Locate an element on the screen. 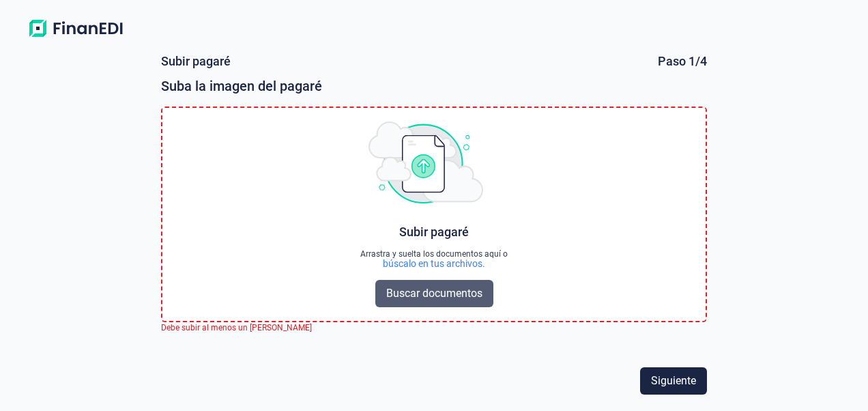 The width and height of the screenshot is (868, 411). div: búscalo en tus archivos. is located at coordinates (434, 264).